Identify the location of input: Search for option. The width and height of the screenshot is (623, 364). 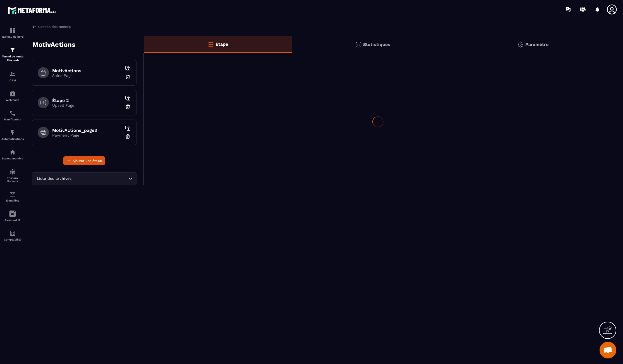
(100, 179).